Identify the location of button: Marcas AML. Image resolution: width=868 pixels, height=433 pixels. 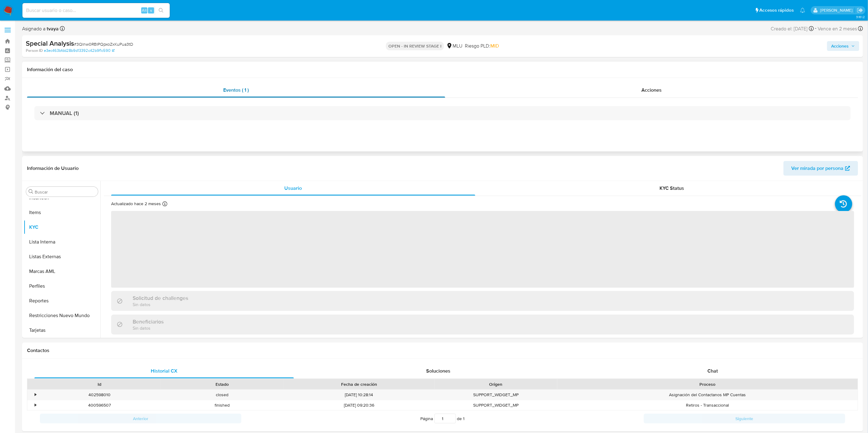
(62, 272).